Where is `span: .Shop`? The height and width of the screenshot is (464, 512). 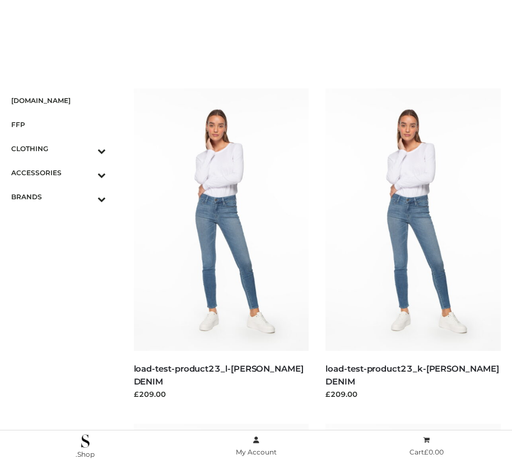
span: .Shop is located at coordinates (85, 454).